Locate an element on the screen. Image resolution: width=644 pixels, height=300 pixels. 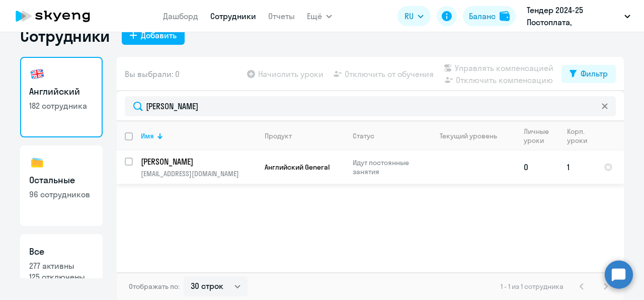
button: Ещё is located at coordinates (319, 16).